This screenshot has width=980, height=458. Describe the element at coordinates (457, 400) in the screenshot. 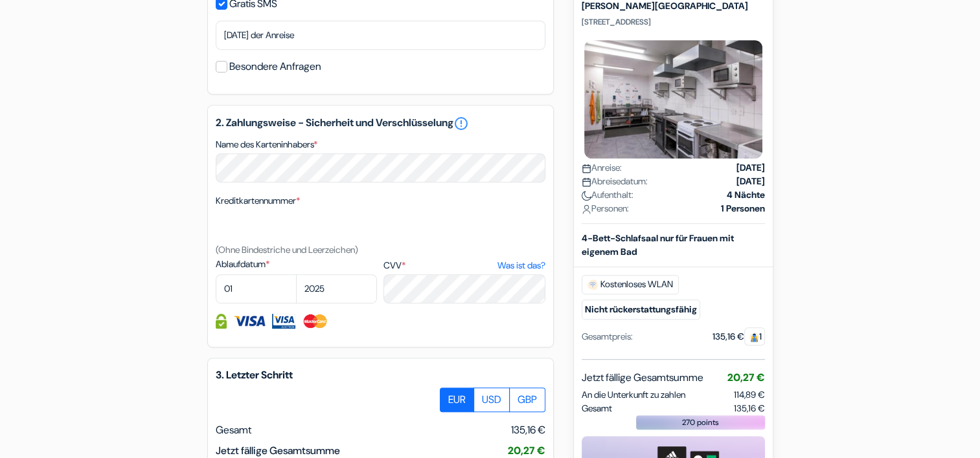

I see `label: EUR` at that location.